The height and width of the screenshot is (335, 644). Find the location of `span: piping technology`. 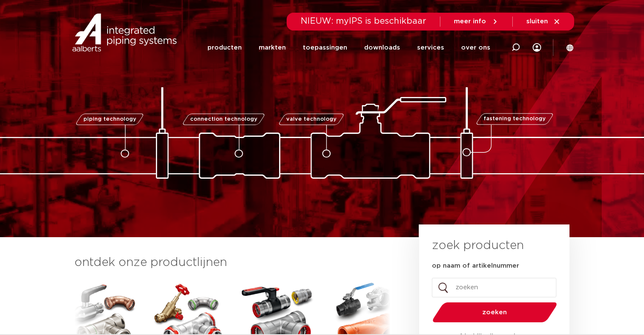

span: piping technology is located at coordinates (110, 119).